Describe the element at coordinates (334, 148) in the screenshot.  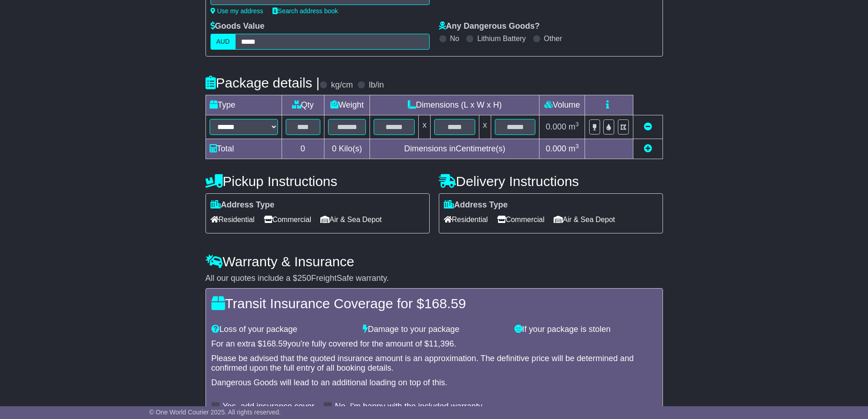
I see `span: 0` at that location.